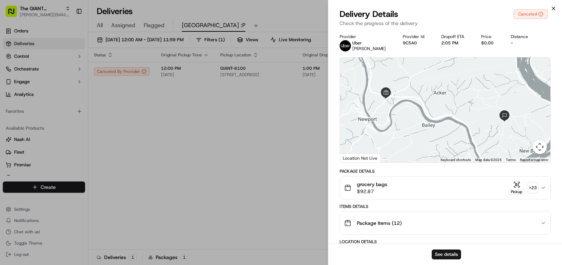  What do you see at coordinates (369, 14) in the screenshot?
I see `span: Delivery Details` at bounding box center [369, 14].